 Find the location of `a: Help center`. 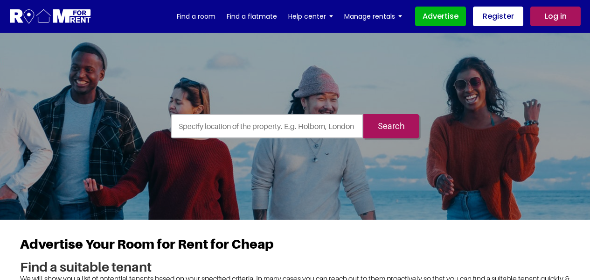

a: Help center is located at coordinates (311, 16).